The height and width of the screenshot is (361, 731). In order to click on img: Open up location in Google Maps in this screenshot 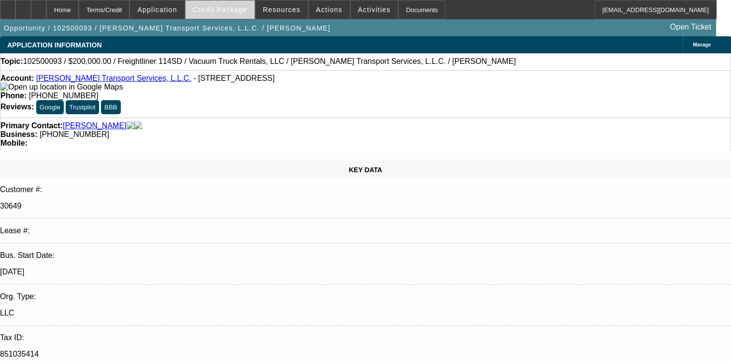, I will do `click(61, 87)`.